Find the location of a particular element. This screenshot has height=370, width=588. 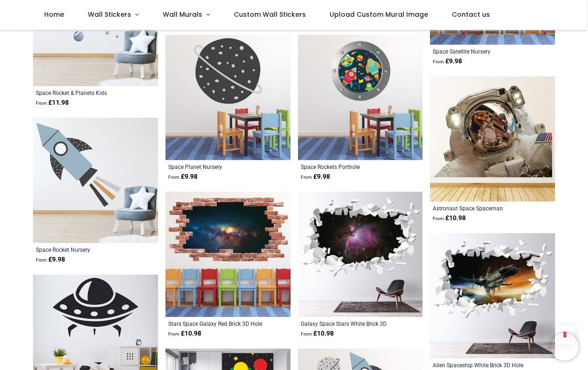

span: Contact us is located at coordinates (471, 14).